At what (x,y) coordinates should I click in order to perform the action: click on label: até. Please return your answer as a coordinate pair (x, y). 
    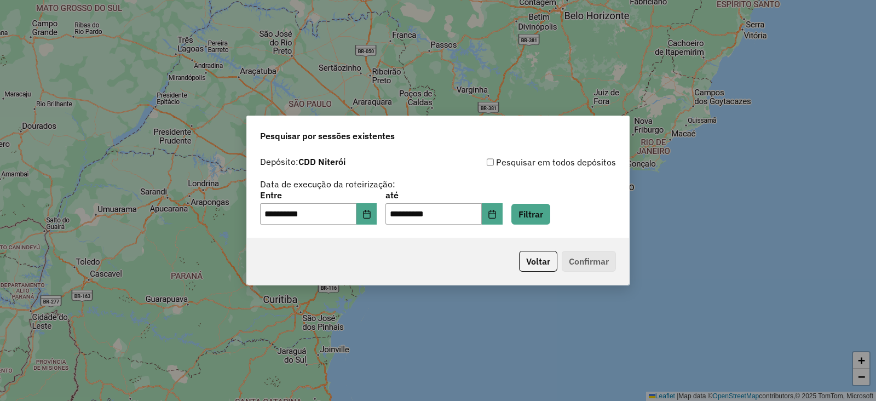
    Looking at the image, I should click on (444, 195).